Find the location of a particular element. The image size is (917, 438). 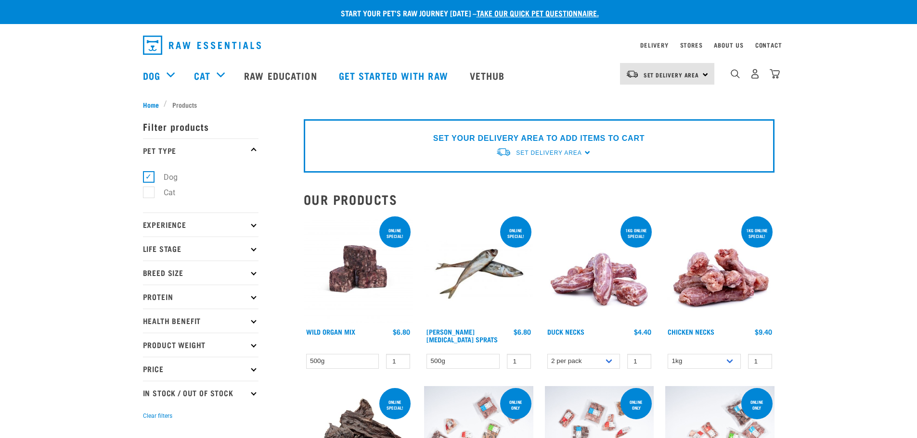

a: Cat is located at coordinates (202, 76).